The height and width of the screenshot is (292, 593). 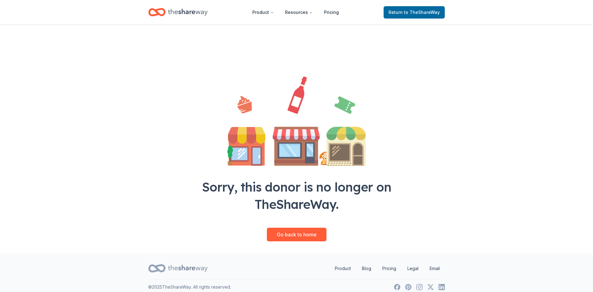 What do you see at coordinates (422, 12) in the screenshot?
I see `span: to TheShareWay` at bounding box center [422, 12].